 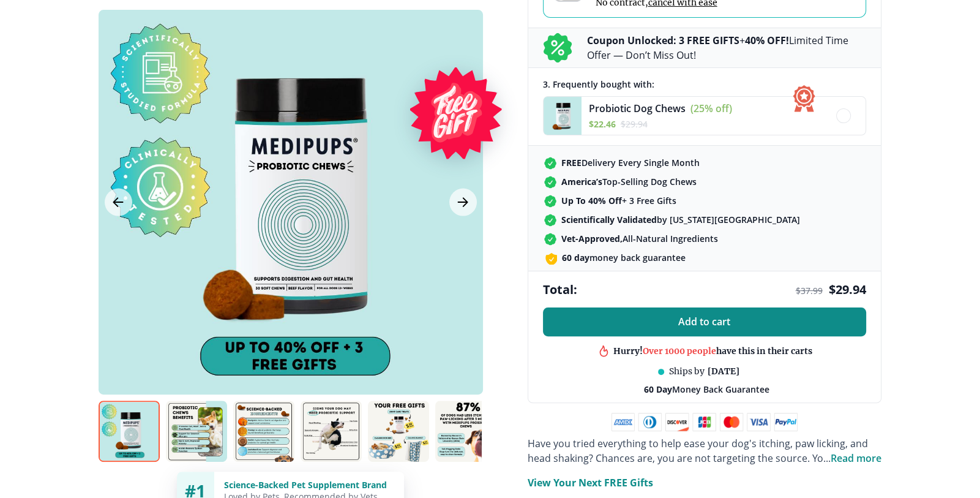 What do you see at coordinates (590, 483) in the screenshot?
I see `p: View Your Next FREE Gifts` at bounding box center [590, 483].